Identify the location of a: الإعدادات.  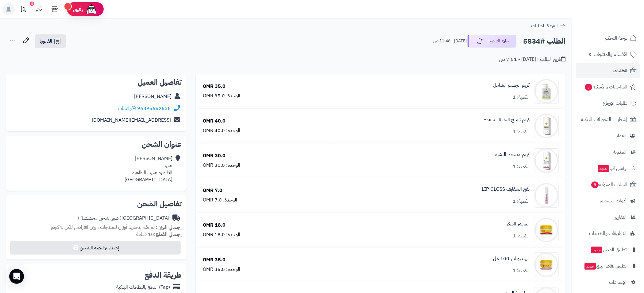
(608, 282).